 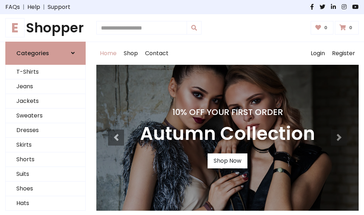 What do you see at coordinates (318, 53) in the screenshot?
I see `a: Login` at bounding box center [318, 53].